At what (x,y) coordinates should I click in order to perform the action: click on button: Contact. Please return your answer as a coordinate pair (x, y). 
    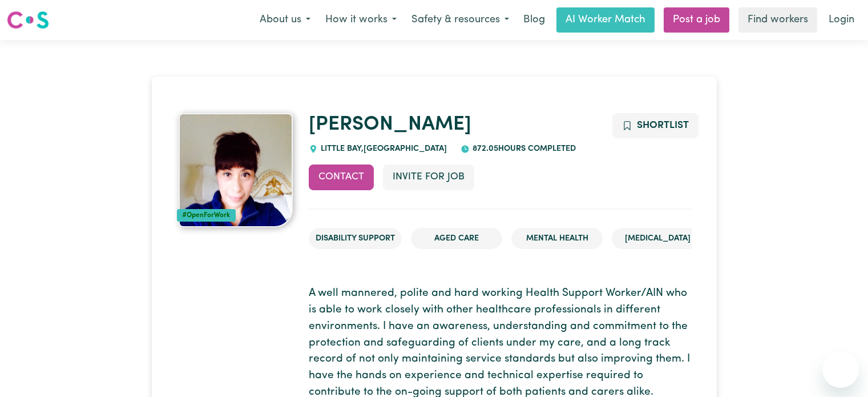
    Looking at the image, I should click on (341, 177).